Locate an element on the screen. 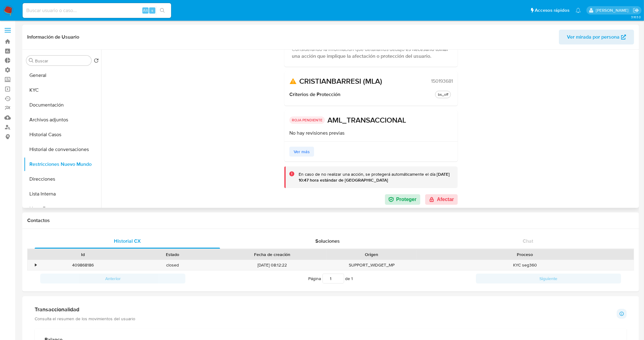 Image resolution: width=644 pixels, height=340 pixels. button: search-icon is located at coordinates (162, 10).